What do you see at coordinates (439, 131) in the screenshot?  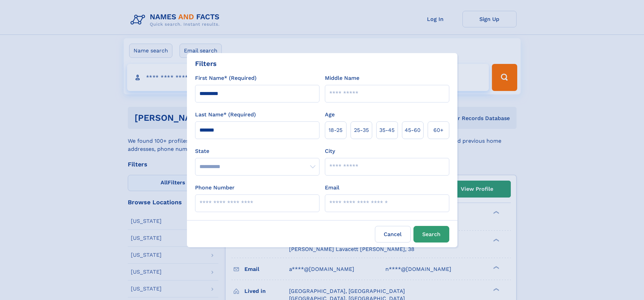 I see `span: 60+` at bounding box center [439, 131].